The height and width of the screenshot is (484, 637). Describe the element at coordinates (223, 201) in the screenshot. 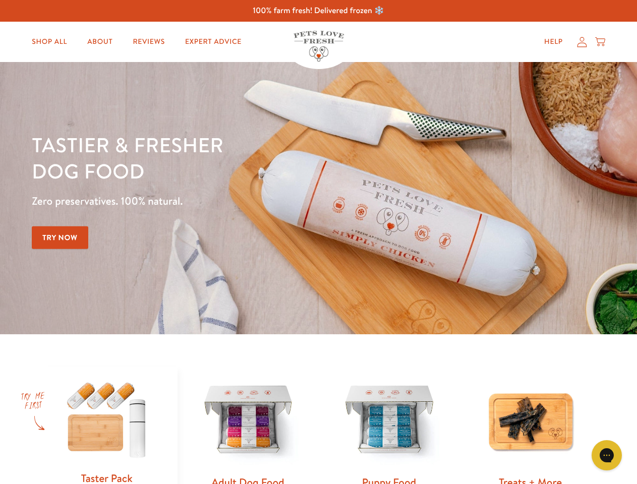

I see `p: Zero preservatives. 100% natural.` at that location.